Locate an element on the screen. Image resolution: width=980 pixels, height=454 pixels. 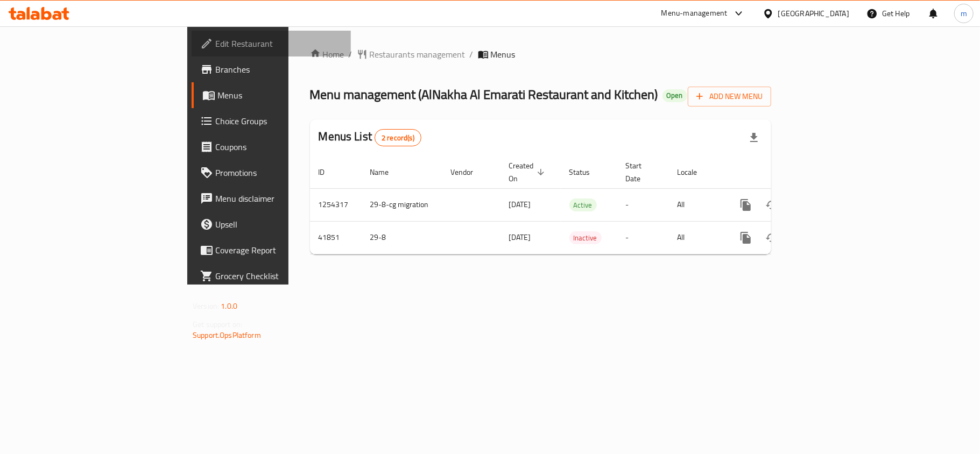
div: Active is located at coordinates (583, 205).